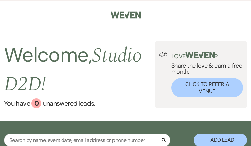  Describe the element at coordinates (200, 55) in the screenshot. I see `img: weven-logo-green.svg` at that location.